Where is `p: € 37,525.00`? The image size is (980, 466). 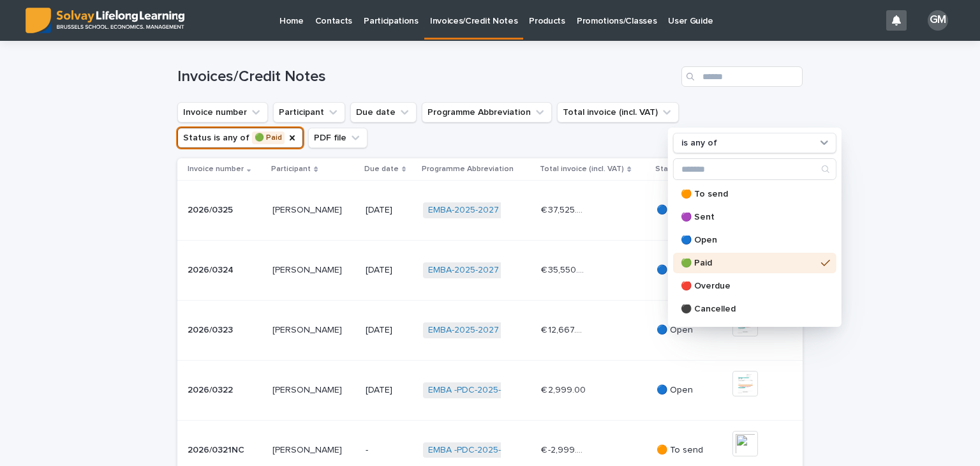
p: € 37,525.00 is located at coordinates (565, 208).